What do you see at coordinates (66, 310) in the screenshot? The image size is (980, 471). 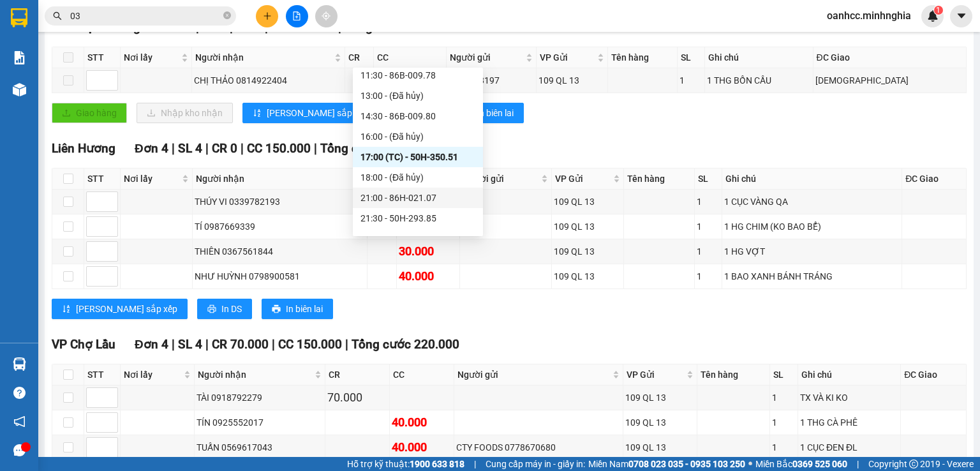 I see `span: sort-ascending` at bounding box center [66, 310].